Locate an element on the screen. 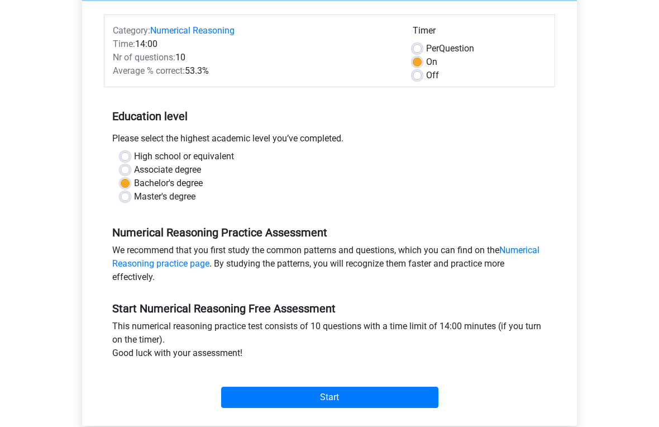  label: Master's degree is located at coordinates (165, 197).